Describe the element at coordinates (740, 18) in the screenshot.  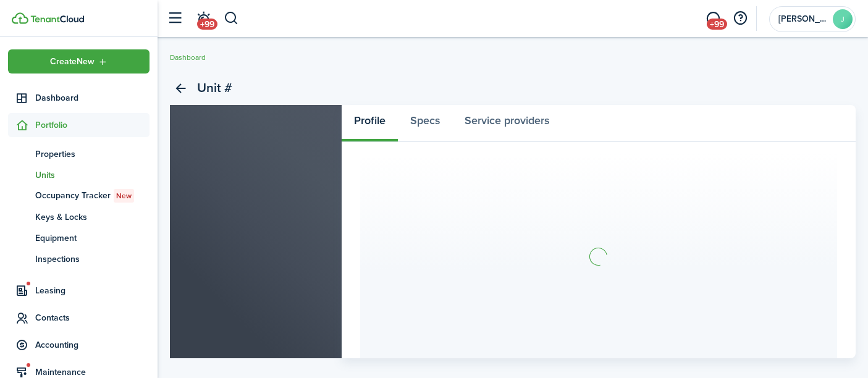
I see `button: Open resource center` at that location.